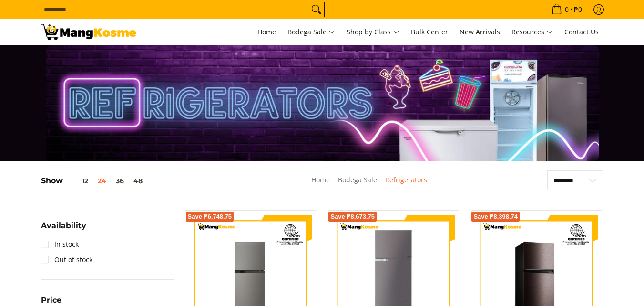 The width and height of the screenshot is (644, 306). I want to click on span: ₱0, so click(578, 9).